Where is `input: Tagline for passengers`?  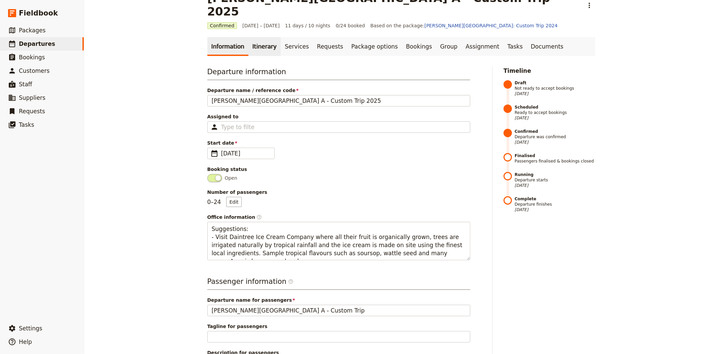
input: Tagline for passengers is located at coordinates (339, 336).